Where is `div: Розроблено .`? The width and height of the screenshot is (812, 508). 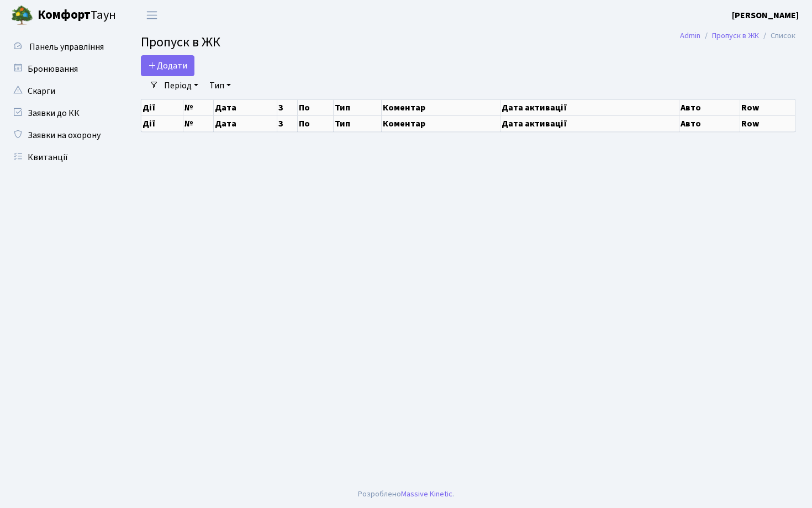 div: Розроблено . is located at coordinates (406, 494).